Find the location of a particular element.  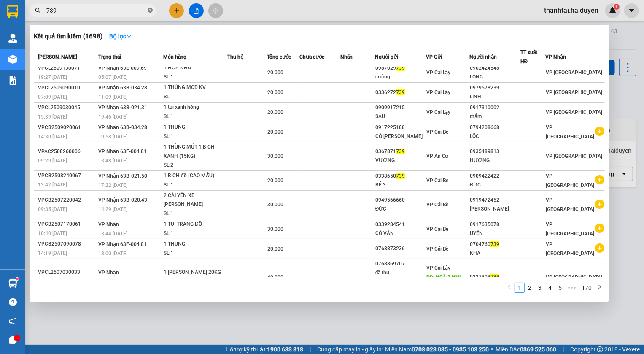

span: Tổng cước is located at coordinates (279, 57).